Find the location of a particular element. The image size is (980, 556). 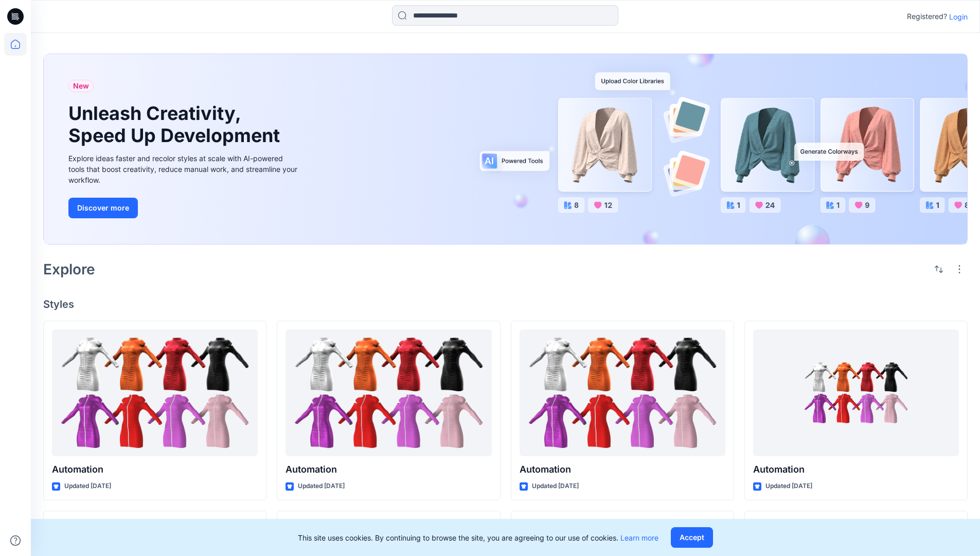

div: Explore ideas faster and recolor styles at scale with AI-powered tools that boost creativity, red... is located at coordinates (184, 169).